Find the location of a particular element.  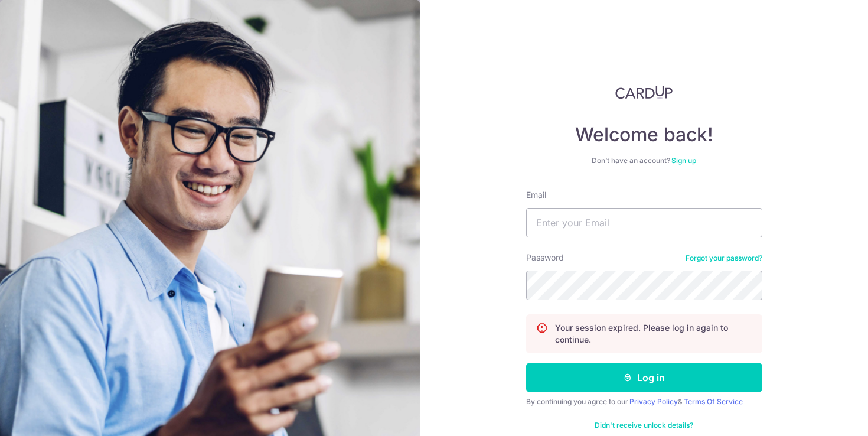

label: Password is located at coordinates (545, 258).